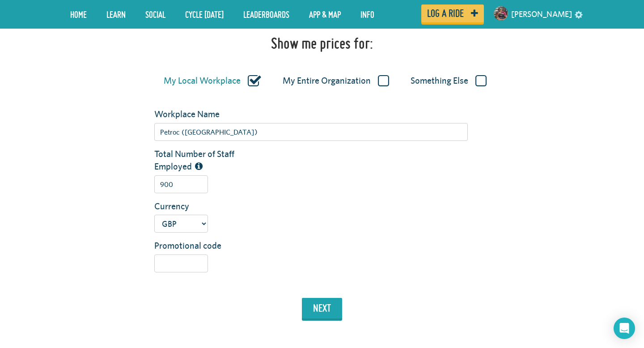 The image size is (644, 348). Describe the element at coordinates (199, 166) in the screenshot. I see `i: The total number of people employed by this organization/workplace, including part time staff.` at that location.